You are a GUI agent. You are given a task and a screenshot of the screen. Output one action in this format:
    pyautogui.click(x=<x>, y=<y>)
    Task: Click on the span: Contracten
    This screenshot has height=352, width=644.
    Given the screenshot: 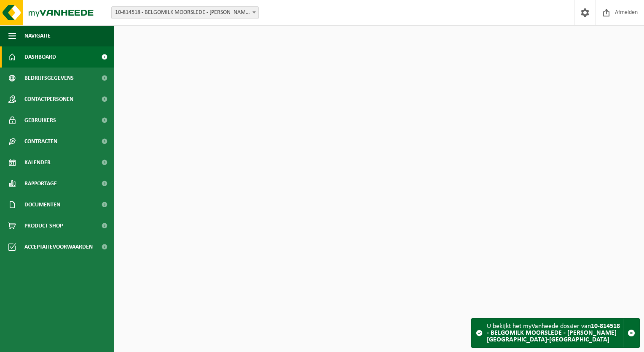 What is the action you would take?
    pyautogui.click(x=41, y=141)
    